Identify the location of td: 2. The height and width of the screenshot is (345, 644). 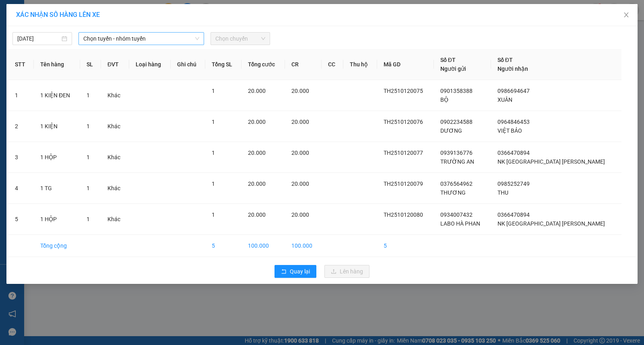
(21, 126).